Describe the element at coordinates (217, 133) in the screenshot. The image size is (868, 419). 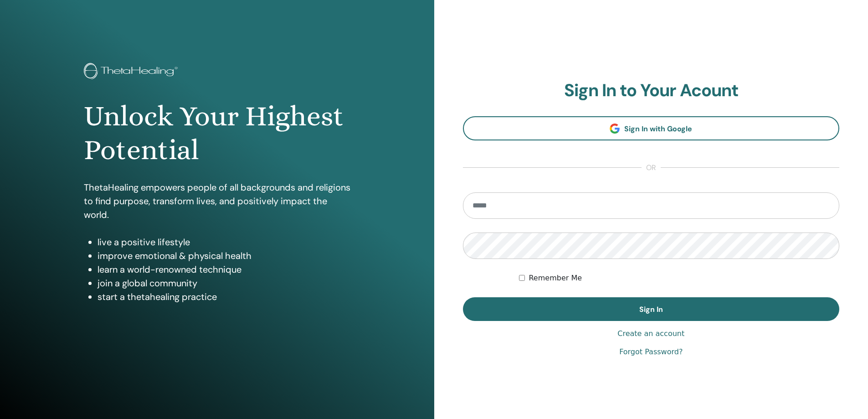
I see `h1: Unlock Your Highest Potential` at that location.